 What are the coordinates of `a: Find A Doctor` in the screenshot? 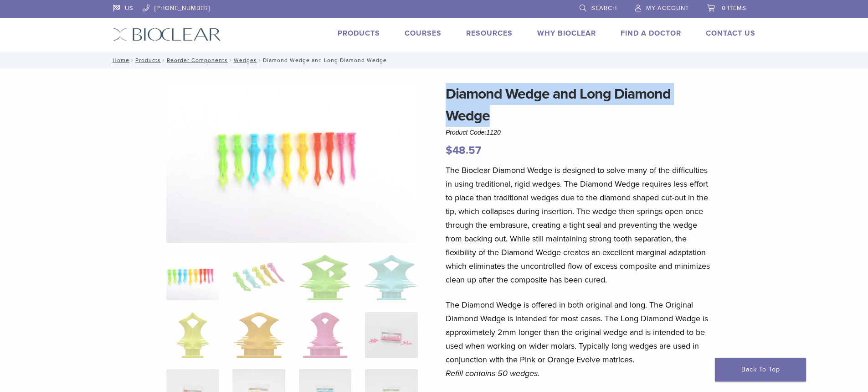 It's located at (650, 33).